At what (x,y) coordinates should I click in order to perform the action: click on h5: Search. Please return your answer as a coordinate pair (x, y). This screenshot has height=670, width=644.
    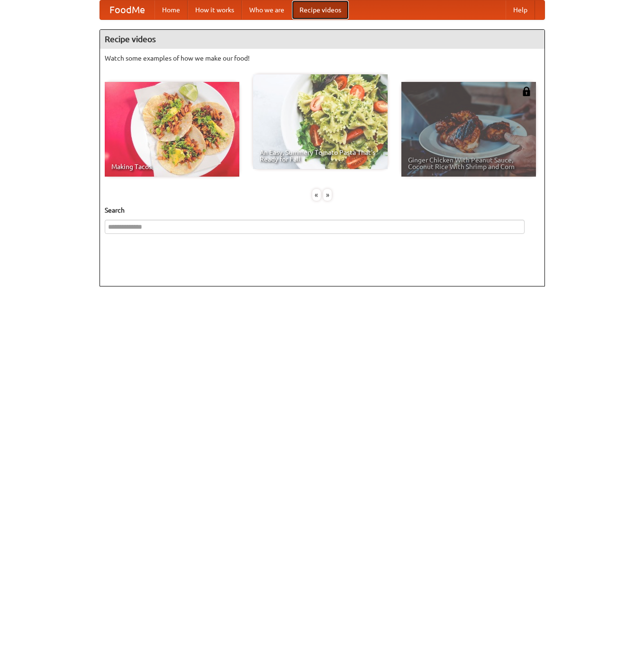
    Looking at the image, I should click on (322, 210).